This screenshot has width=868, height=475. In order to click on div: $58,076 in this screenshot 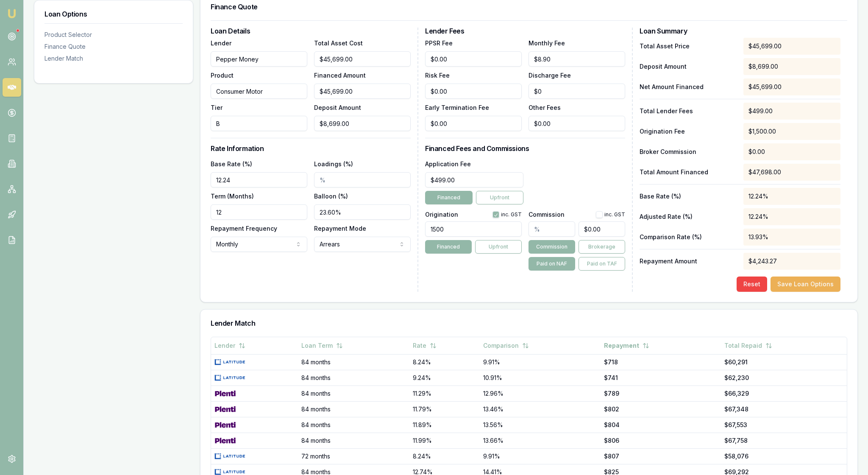, I will do `click(784, 456)`.